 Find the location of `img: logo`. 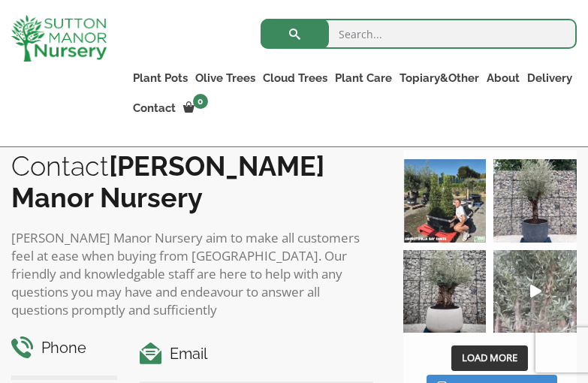

img: logo is located at coordinates (58, 38).